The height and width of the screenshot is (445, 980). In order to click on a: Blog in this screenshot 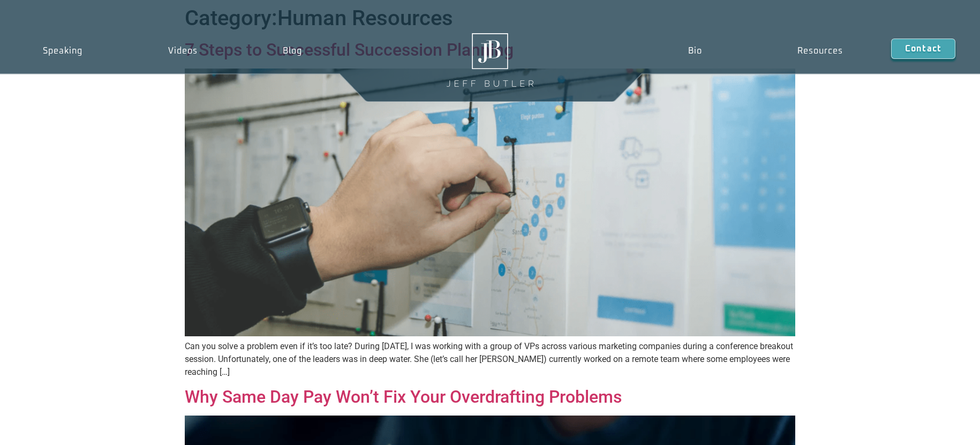, I will do `click(293, 51)`.